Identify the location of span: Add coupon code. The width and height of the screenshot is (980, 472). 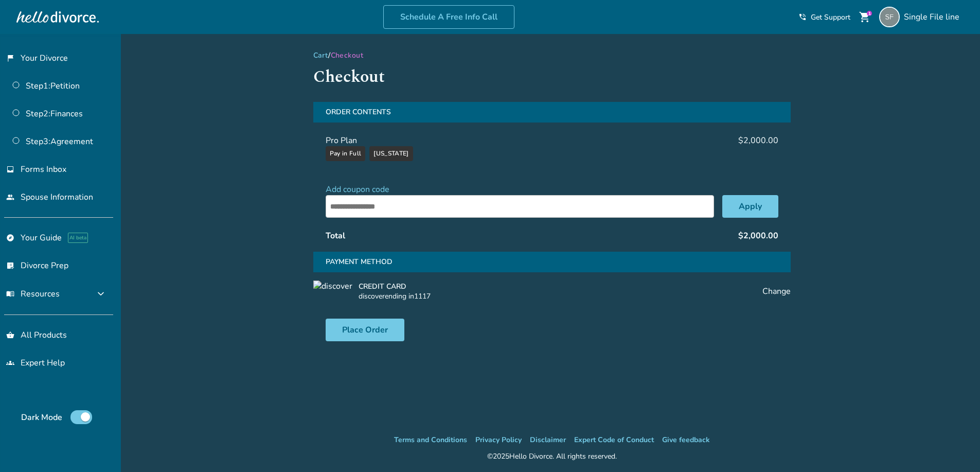
(357, 189).